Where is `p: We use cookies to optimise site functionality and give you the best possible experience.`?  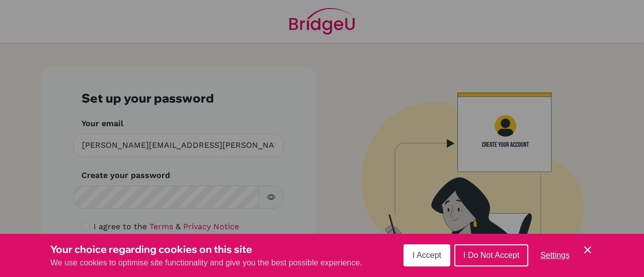
p: We use cookies to optimise site functionality and give you the best possible experience. is located at coordinates (206, 262).